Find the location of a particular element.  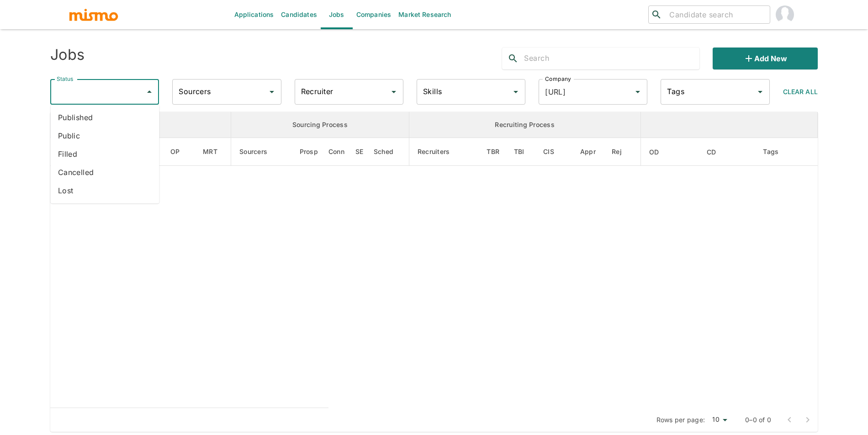

li: Public is located at coordinates (105, 136).